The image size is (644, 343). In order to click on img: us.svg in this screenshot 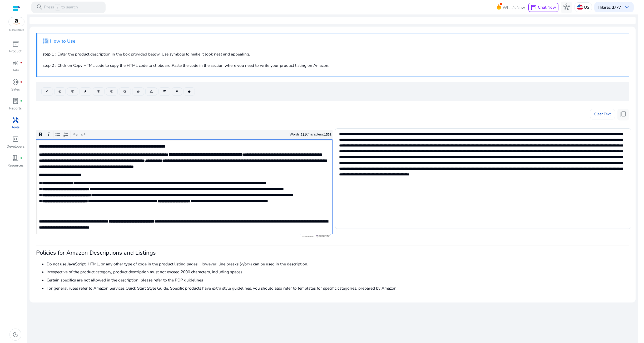, I will do `click(580, 7)`.